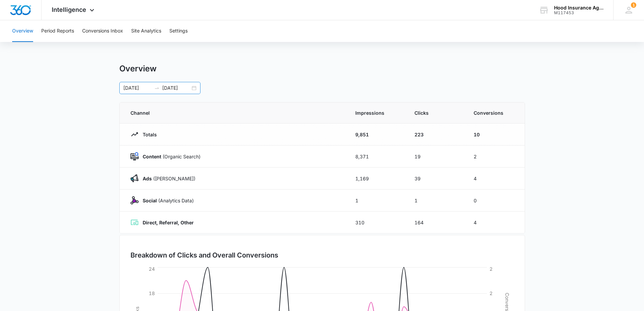 The height and width of the screenshot is (311, 644). Describe the element at coordinates (135, 156) in the screenshot. I see `img: Content` at that location.